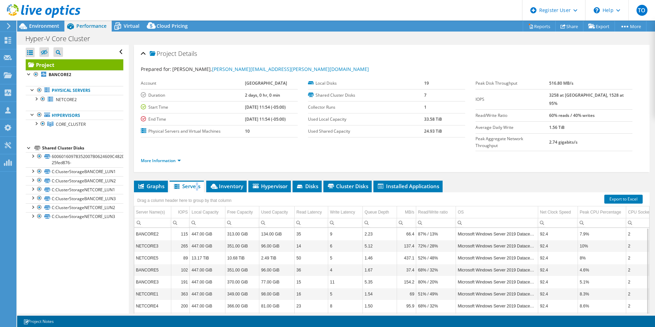 This screenshot has height=327, width=655. Describe the element at coordinates (425, 95) in the screenshot. I see `b: 7` at that location.